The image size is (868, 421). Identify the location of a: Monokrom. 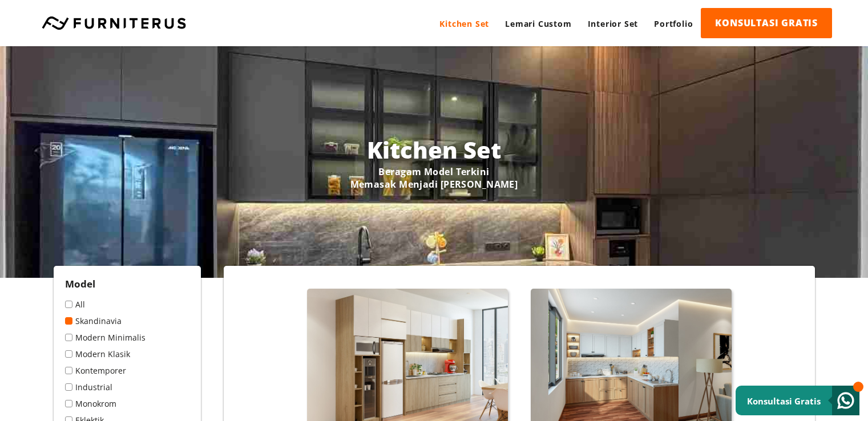
(127, 403).